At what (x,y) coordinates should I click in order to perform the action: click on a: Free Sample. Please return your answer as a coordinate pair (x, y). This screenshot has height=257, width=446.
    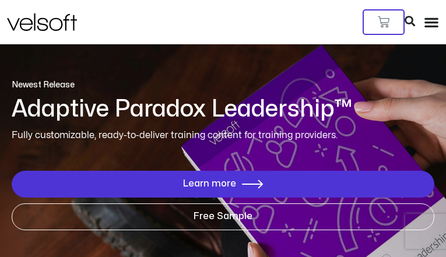
    Looking at the image, I should click on (223, 217).